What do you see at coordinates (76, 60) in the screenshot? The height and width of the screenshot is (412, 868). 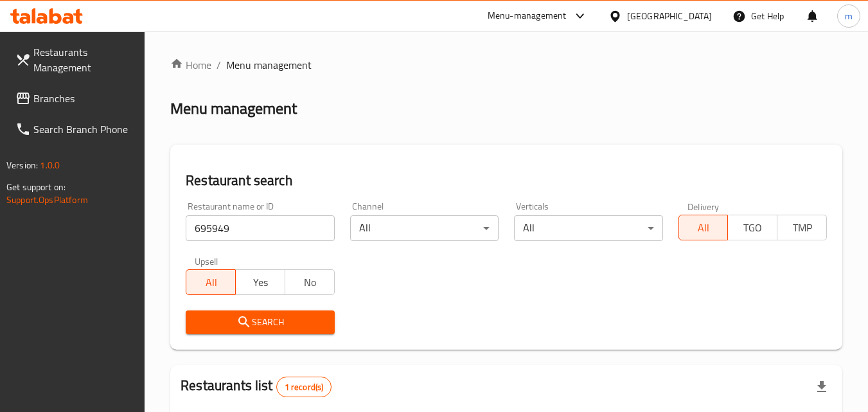 I see `a: Restaurants Management` at bounding box center [76, 60].